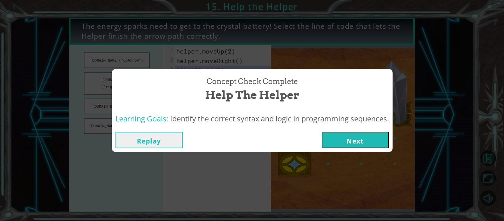  What do you see at coordinates (149, 140) in the screenshot?
I see `button: Replay` at bounding box center [149, 140].